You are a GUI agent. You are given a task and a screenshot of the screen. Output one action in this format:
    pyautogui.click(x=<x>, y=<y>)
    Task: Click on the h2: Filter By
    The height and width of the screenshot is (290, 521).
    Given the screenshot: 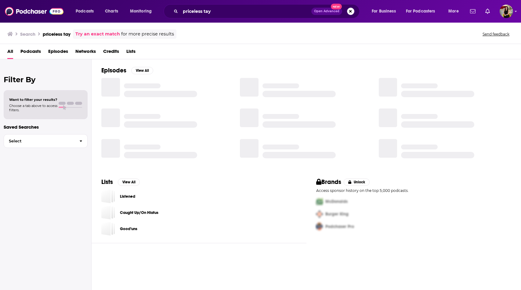 What is the action you would take?
    pyautogui.click(x=46, y=79)
    